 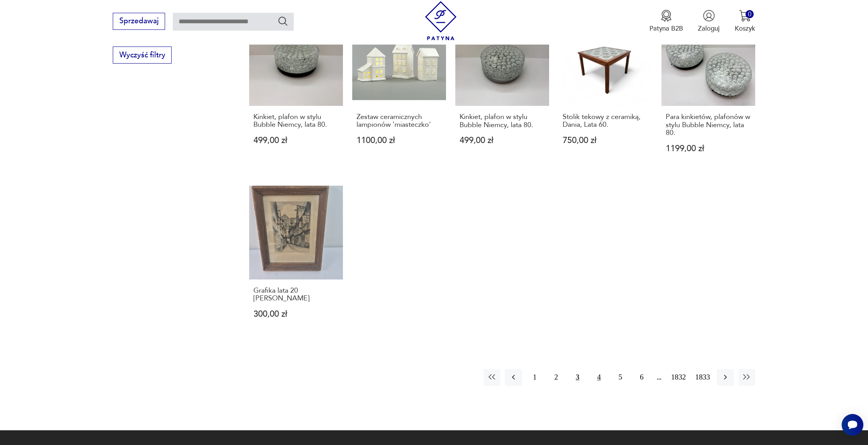 I want to click on p: Koszyk, so click(x=744, y=29).